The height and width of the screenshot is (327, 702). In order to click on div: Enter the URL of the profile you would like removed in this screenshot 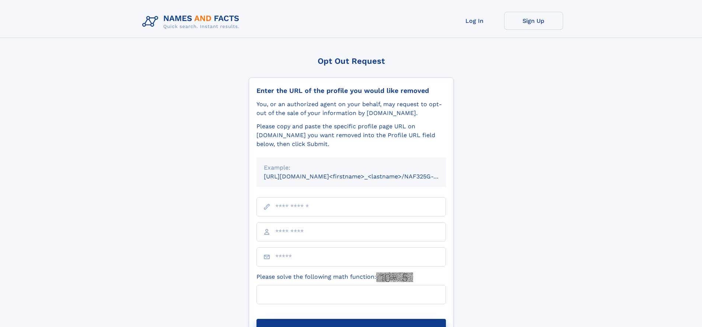, I will do `click(351, 91)`.